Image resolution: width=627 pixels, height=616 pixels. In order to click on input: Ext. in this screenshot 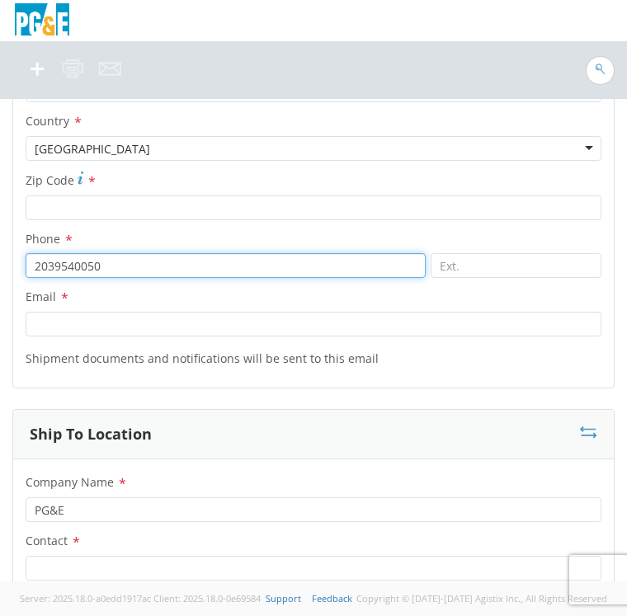, I will do `click(516, 266)`.